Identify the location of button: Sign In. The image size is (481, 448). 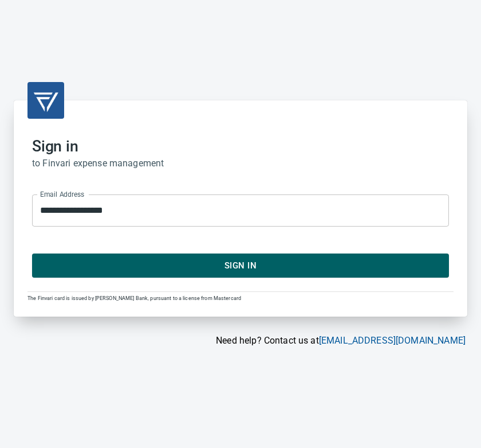
(241, 265).